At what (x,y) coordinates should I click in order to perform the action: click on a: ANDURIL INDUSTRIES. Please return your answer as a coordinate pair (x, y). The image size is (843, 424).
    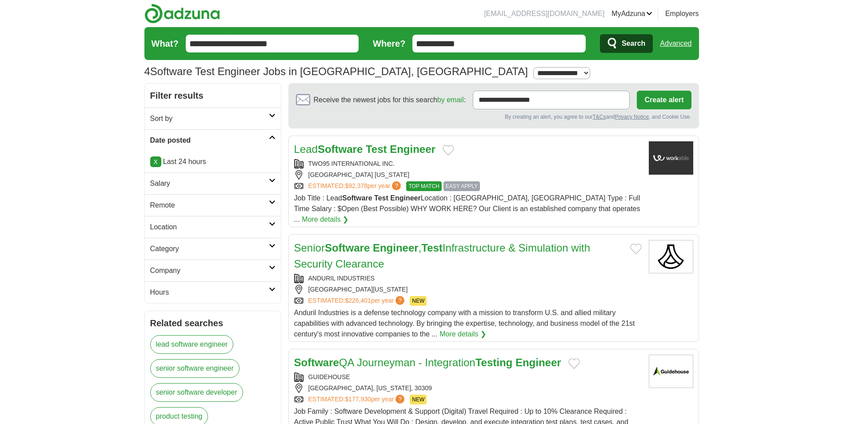
    Looking at the image, I should click on (342, 278).